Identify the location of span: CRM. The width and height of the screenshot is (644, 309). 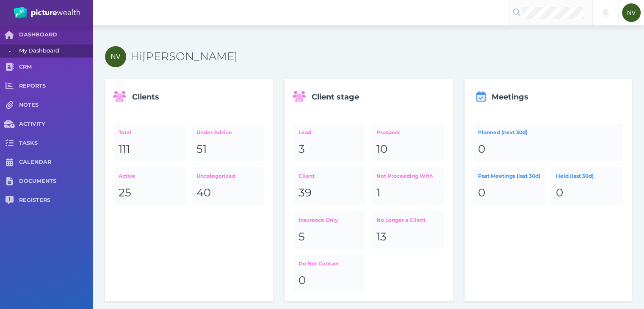
(56, 67).